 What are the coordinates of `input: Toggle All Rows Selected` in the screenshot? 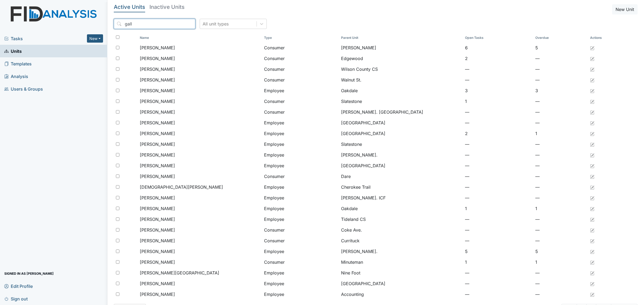 It's located at (117, 37).